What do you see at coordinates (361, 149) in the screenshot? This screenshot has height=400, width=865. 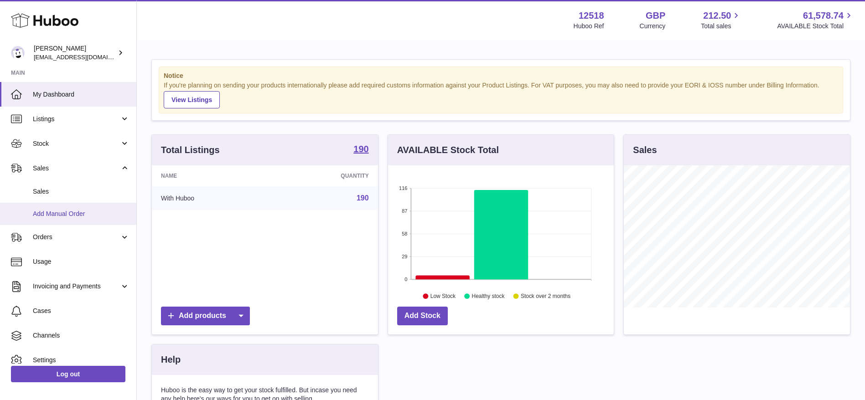 I see `strong: 190` at bounding box center [361, 149].